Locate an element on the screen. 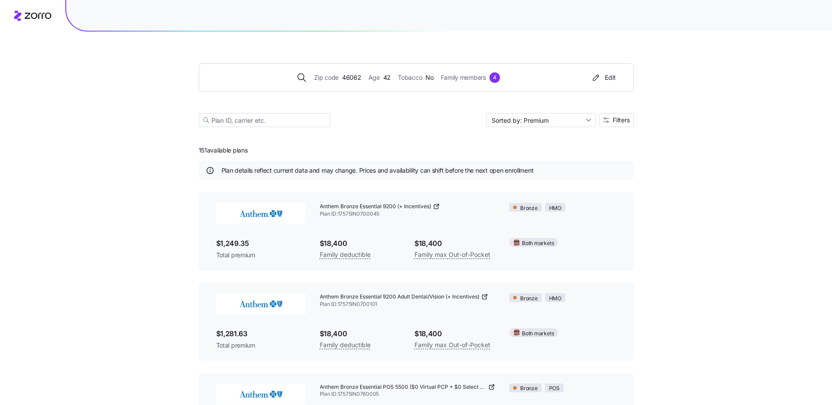 Image resolution: width=832 pixels, height=405 pixels. span: 46062 is located at coordinates (352, 78).